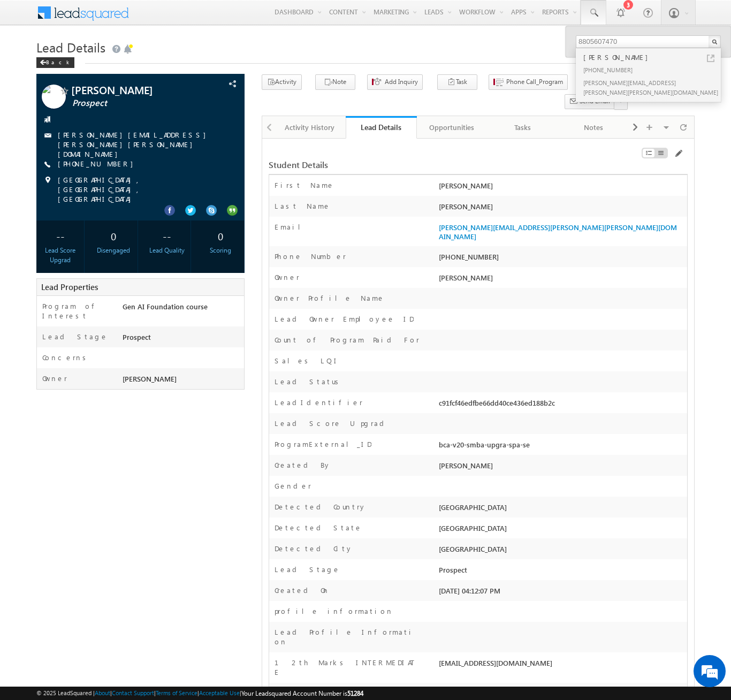  I want to click on button: Activity, so click(282, 82).